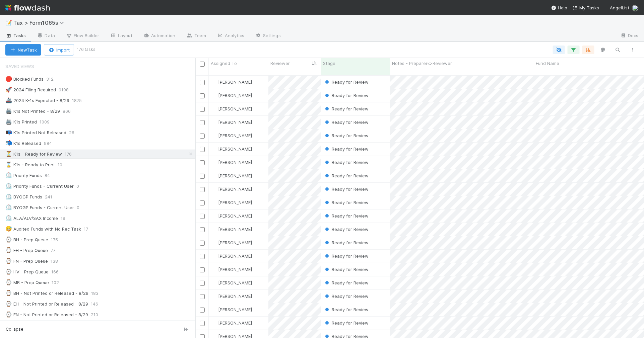  I want to click on span: 0, so click(82, 208).